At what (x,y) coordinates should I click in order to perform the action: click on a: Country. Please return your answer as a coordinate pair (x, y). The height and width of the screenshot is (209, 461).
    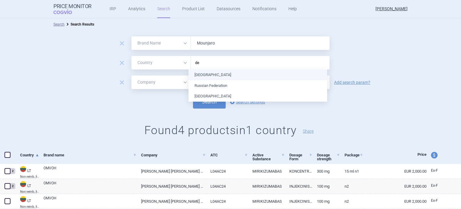
    Looking at the image, I should click on (29, 155).